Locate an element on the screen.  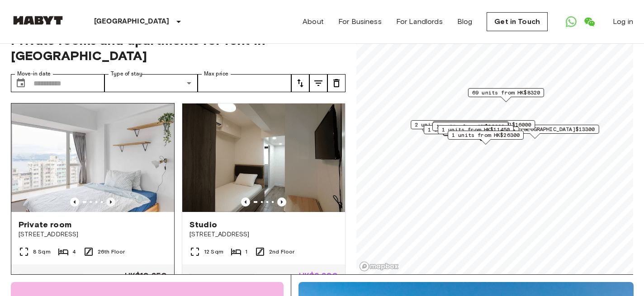
span: 1 units from HK$26300 is located at coordinates (486, 135).